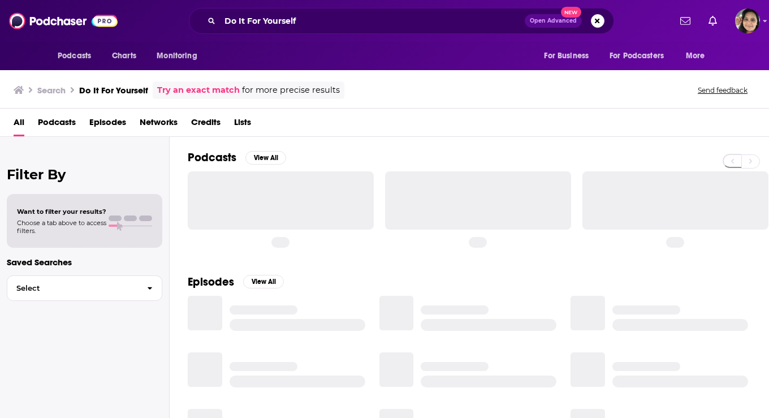  I want to click on a: All, so click(19, 124).